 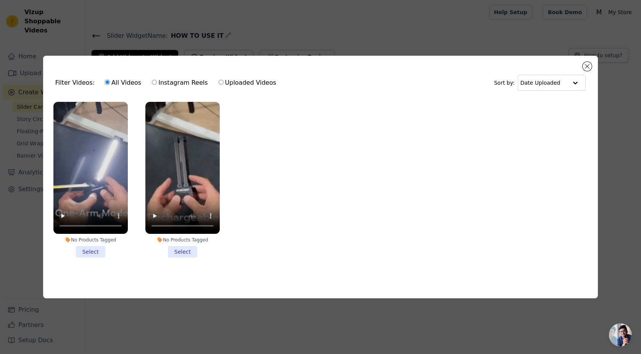 What do you see at coordinates (168, 83) in the screenshot?
I see `div: Filter Videos:` at bounding box center [168, 83].